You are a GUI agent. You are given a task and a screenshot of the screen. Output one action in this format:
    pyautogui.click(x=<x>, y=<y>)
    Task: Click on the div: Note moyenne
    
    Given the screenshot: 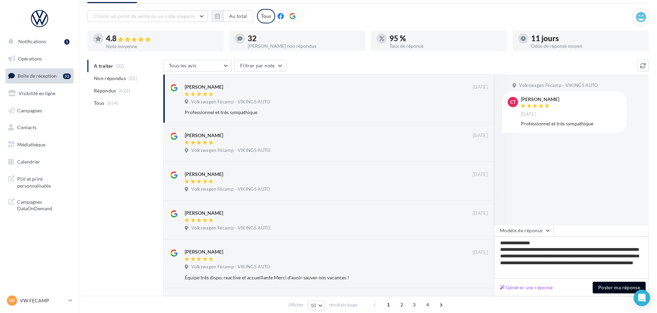 What is the action you would take?
    pyautogui.click(x=162, y=46)
    